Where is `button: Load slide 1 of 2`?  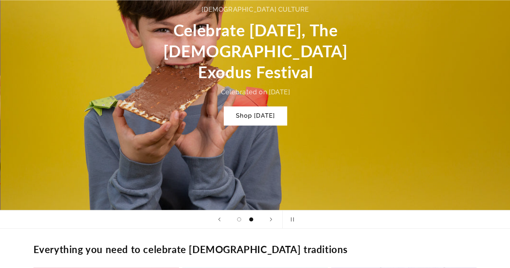 button: Load slide 1 of 2 is located at coordinates (239, 220).